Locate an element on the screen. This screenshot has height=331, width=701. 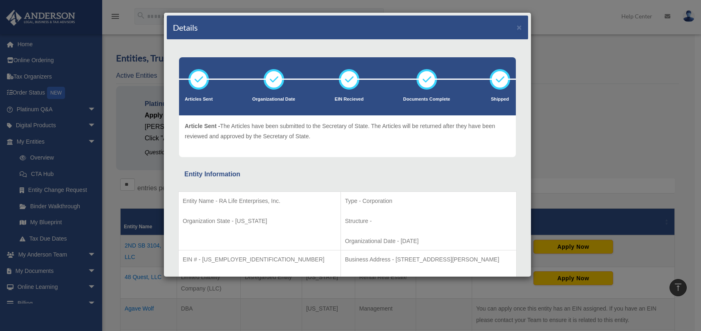
div: Entity Information is located at coordinates (348, 174).